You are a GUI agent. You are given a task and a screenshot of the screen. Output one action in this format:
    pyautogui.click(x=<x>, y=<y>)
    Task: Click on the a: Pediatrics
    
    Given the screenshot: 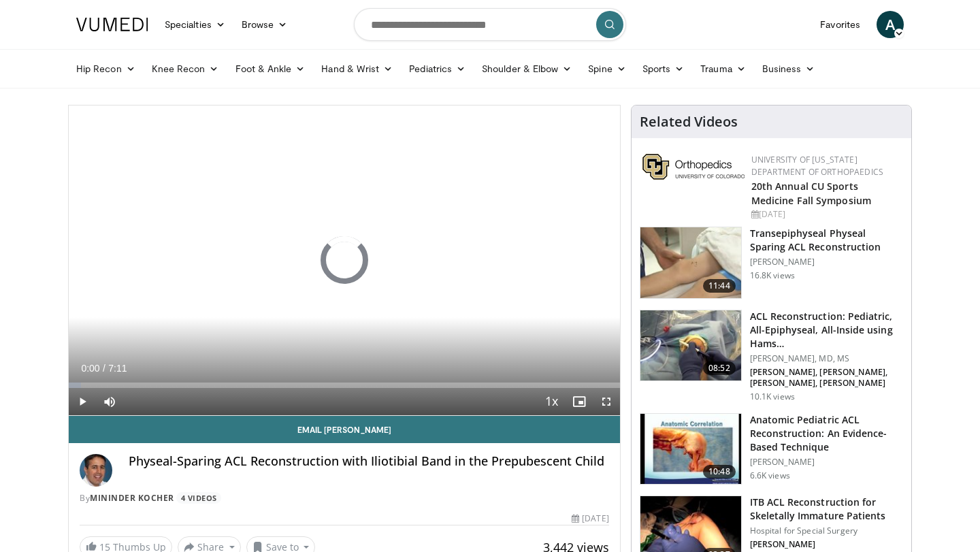 What is the action you would take?
    pyautogui.click(x=437, y=69)
    